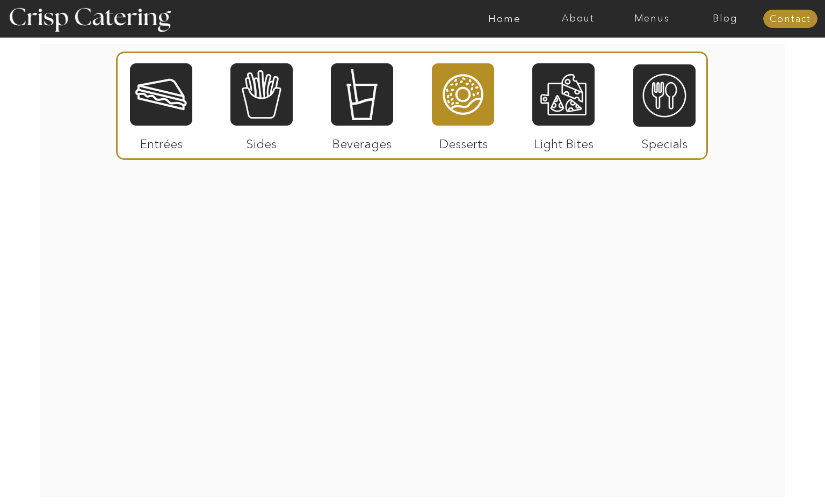 The width and height of the screenshot is (825, 504). I want to click on p: Desserts, so click(463, 141).